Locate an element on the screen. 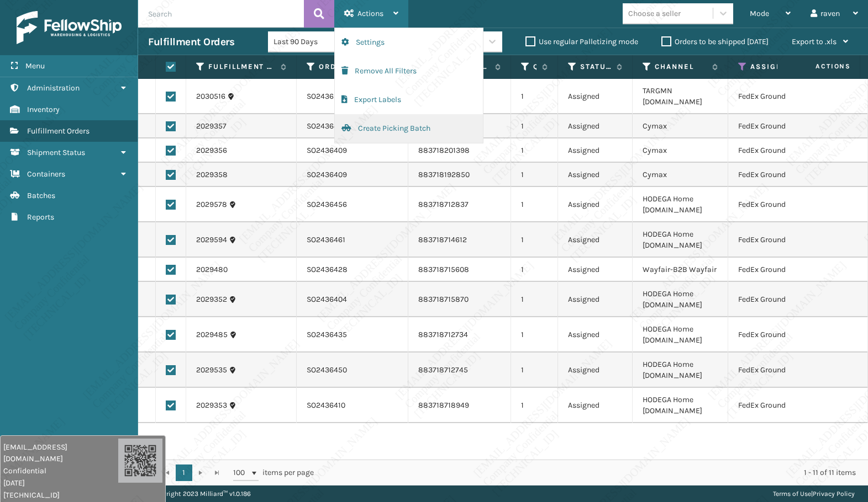 This screenshot has width=868, height=502. button: Create Picking Batch is located at coordinates (409, 128).